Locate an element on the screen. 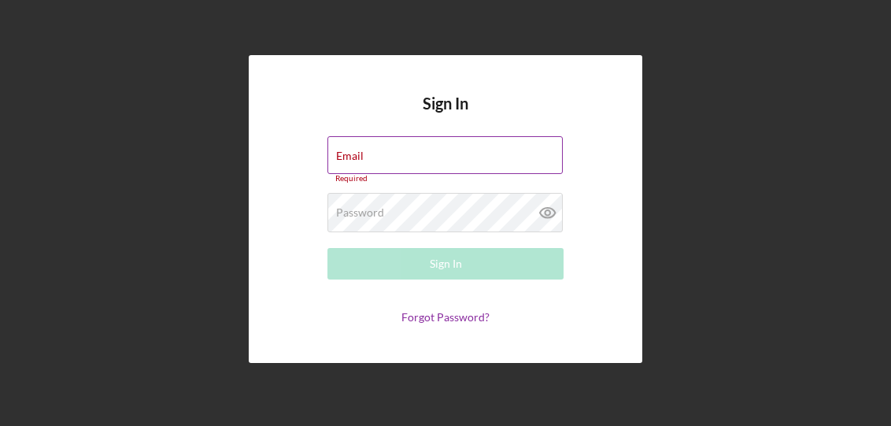 Image resolution: width=891 pixels, height=426 pixels. div: Sign In is located at coordinates (446, 264).